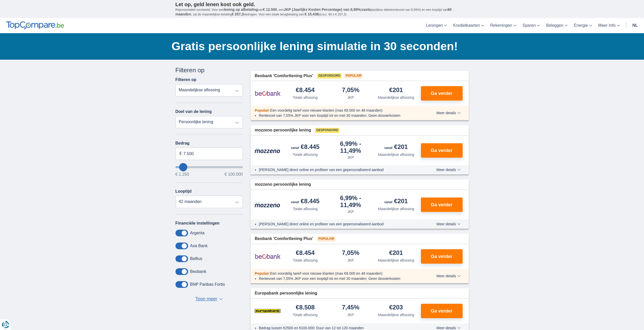 This screenshot has width=644, height=330. I want to click on p: Let op, geld lenen kost ook geld., so click(322, 4).